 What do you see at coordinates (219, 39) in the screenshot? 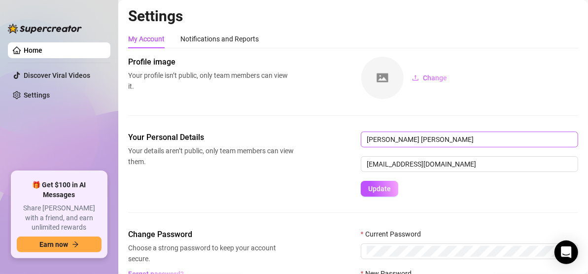
I see `div: Notifications and Reports` at bounding box center [219, 39].